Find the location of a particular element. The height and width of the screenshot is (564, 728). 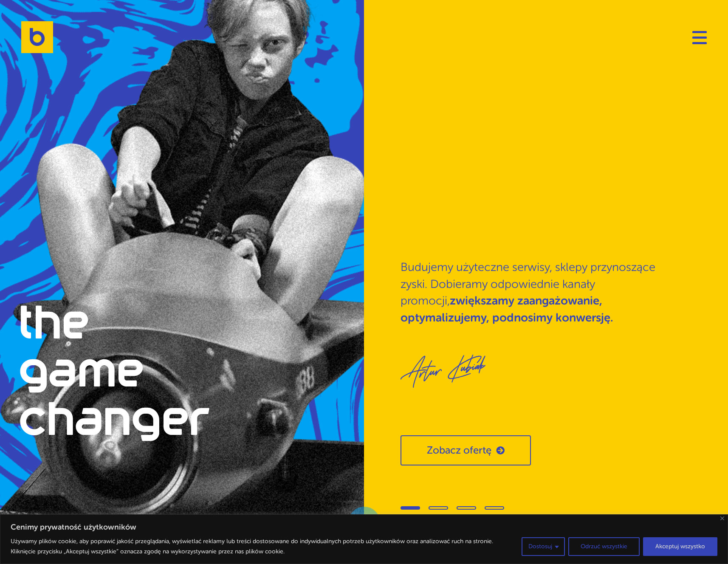

strong: zwiększamy zaangażowanie, optymalizujemy, podnosimy konwersję. is located at coordinates (506, 309).